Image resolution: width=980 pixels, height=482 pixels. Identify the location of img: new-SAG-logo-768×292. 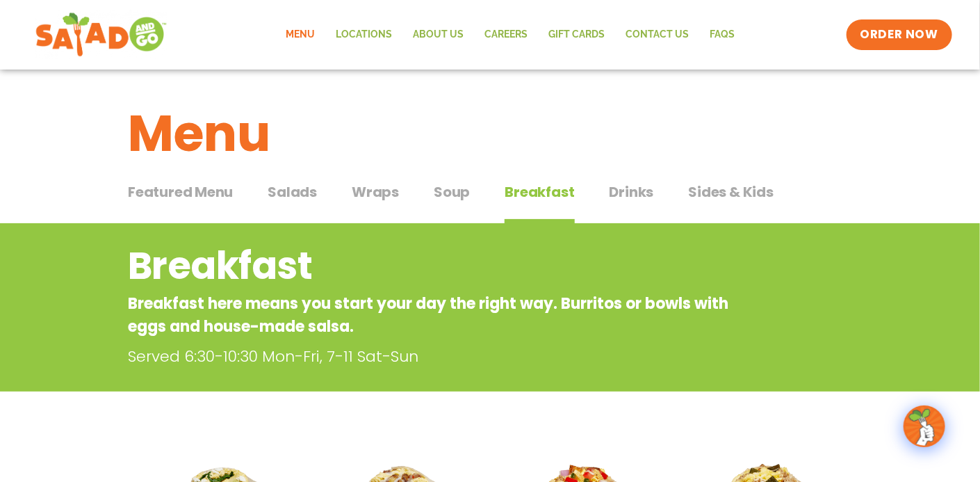
(100, 35).